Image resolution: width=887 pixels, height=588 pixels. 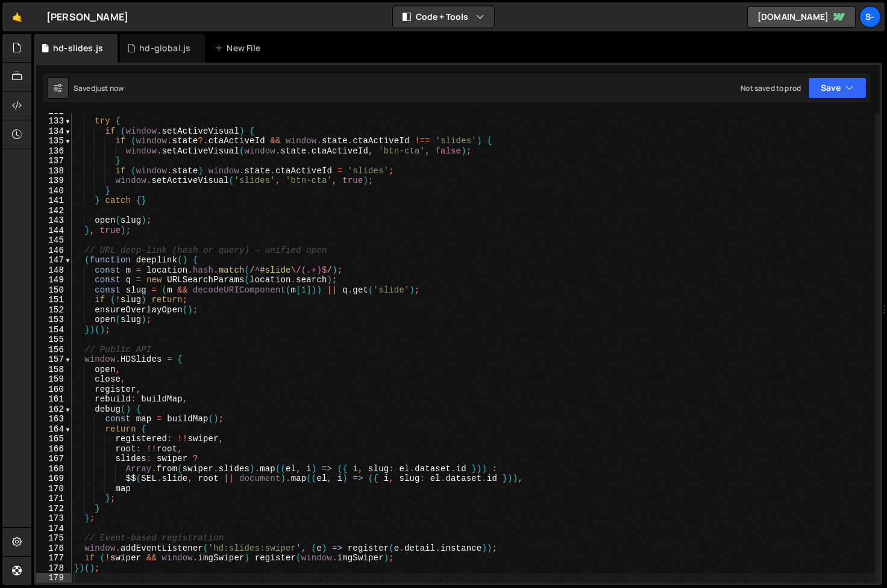 What do you see at coordinates (870, 17) in the screenshot?
I see `div: s-` at bounding box center [870, 17].